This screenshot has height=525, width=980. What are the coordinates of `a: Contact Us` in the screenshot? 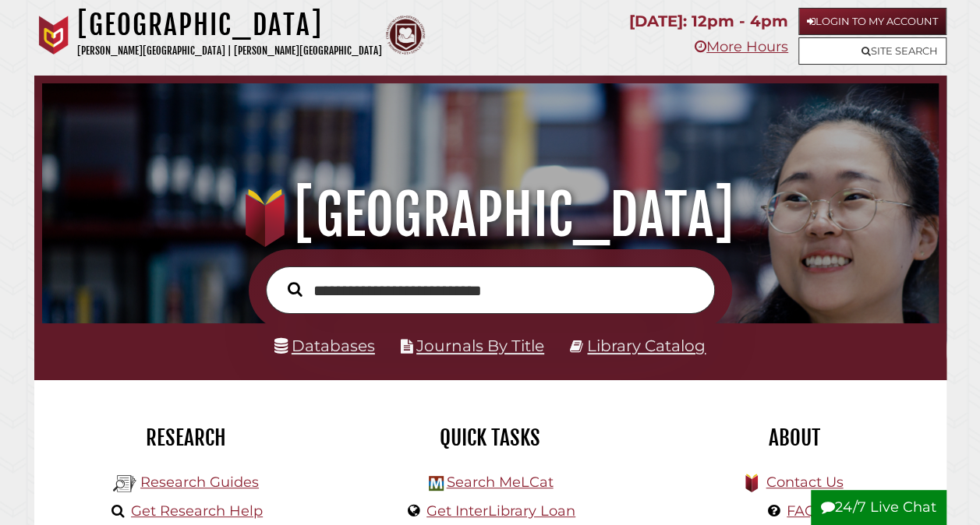 It's located at (803, 483).